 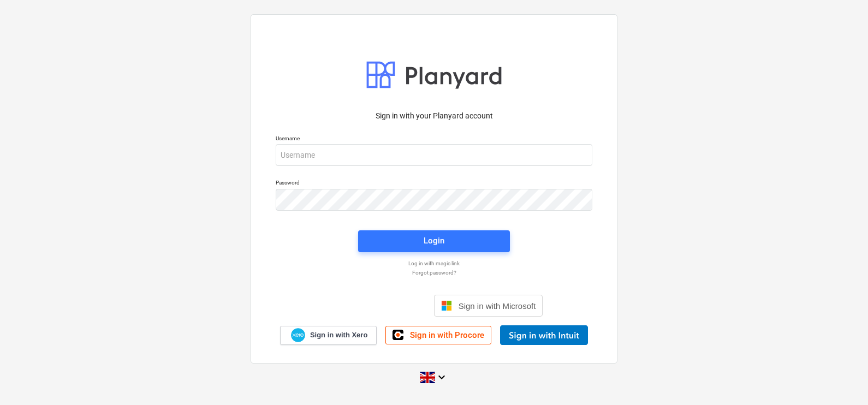 I want to click on img: Xero logo, so click(x=298, y=335).